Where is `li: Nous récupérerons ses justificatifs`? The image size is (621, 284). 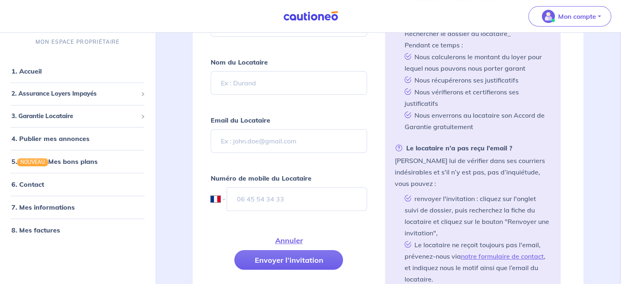
li: Nous récupérerons ses justificatifs is located at coordinates (476, 80).